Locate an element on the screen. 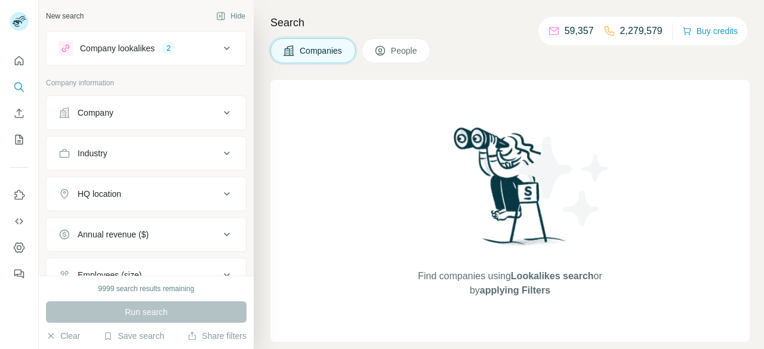  span: Find companies using or by is located at coordinates (510, 283).